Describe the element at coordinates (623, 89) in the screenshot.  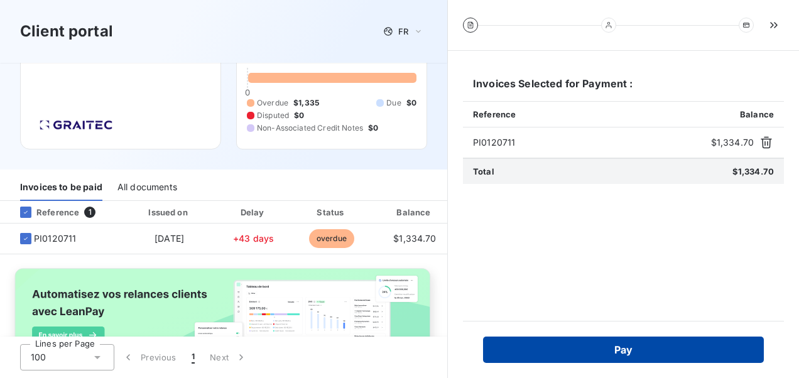
I see `h6: Invoices Selected for Payment :` at that location.